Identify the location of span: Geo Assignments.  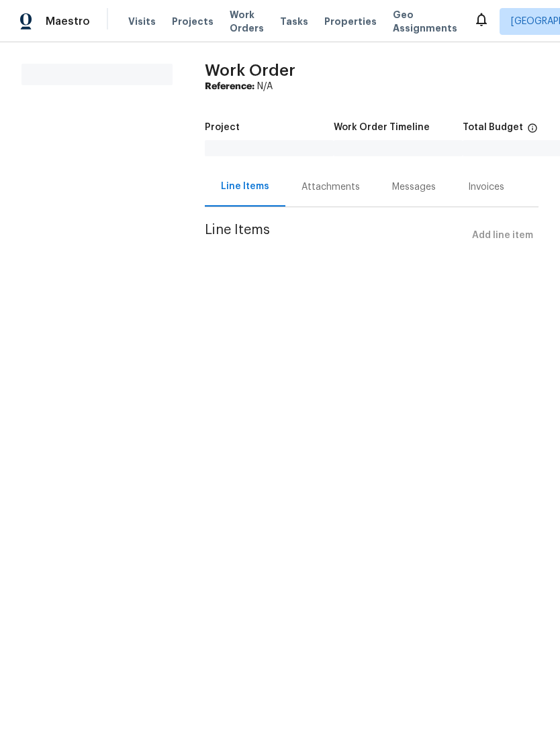
(425, 22).